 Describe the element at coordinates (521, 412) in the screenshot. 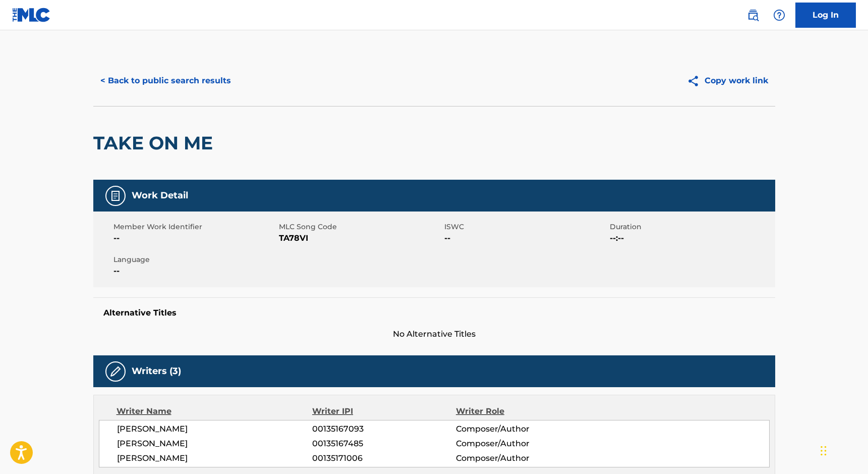

I see `div: Writer Role` at that location.